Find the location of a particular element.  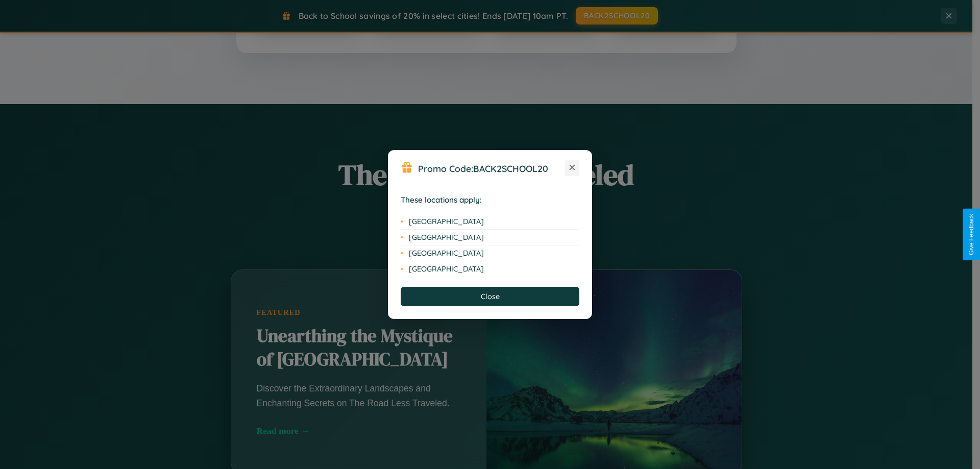

h3: Promo Code: is located at coordinates (491, 168).